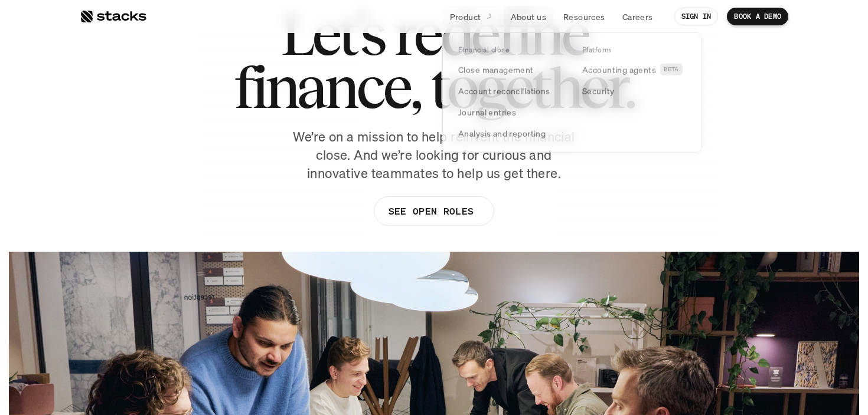 This screenshot has width=868, height=415. Describe the element at coordinates (757, 17) in the screenshot. I see `p: BOOK A DEMO` at that location.